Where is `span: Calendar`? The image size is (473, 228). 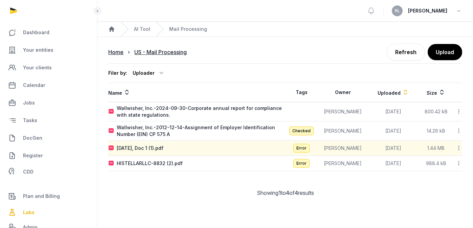
span: Calendar is located at coordinates (34, 85).